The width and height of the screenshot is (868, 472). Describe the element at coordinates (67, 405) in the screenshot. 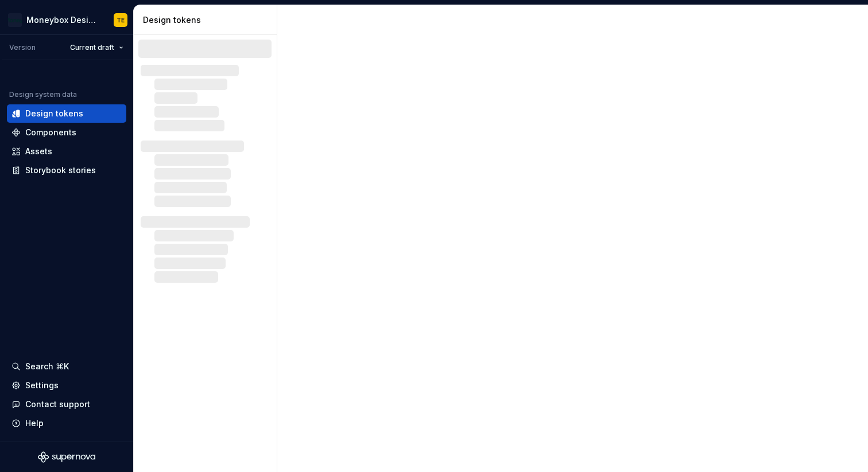

I see `button: Contact support` at that location.